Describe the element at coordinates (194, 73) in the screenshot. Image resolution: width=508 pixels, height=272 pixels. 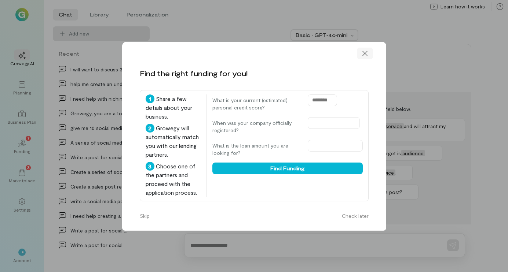
I see `div: Find the right funding for you!` at that location.